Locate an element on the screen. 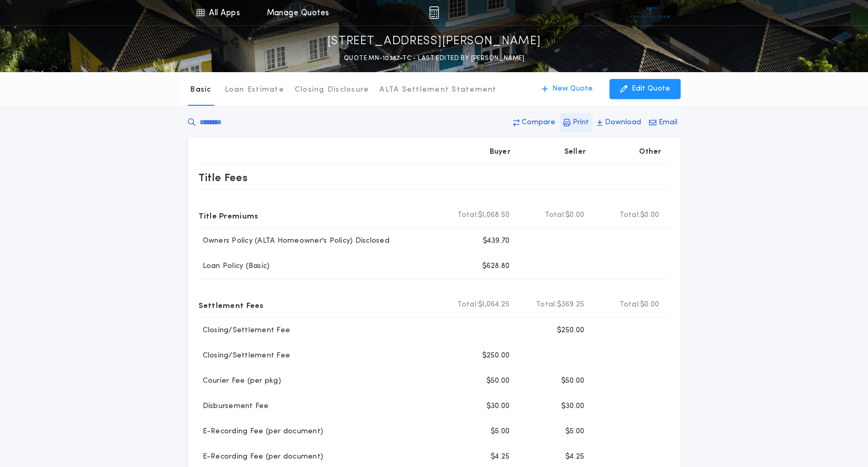 This screenshot has height=467, width=868. p: Email is located at coordinates (668, 122).